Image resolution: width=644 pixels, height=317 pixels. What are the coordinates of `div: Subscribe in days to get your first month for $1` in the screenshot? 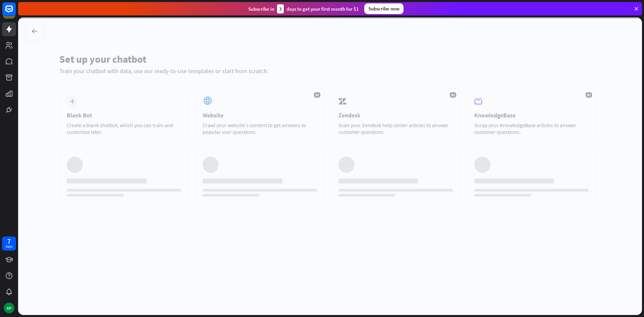 It's located at (303, 9).